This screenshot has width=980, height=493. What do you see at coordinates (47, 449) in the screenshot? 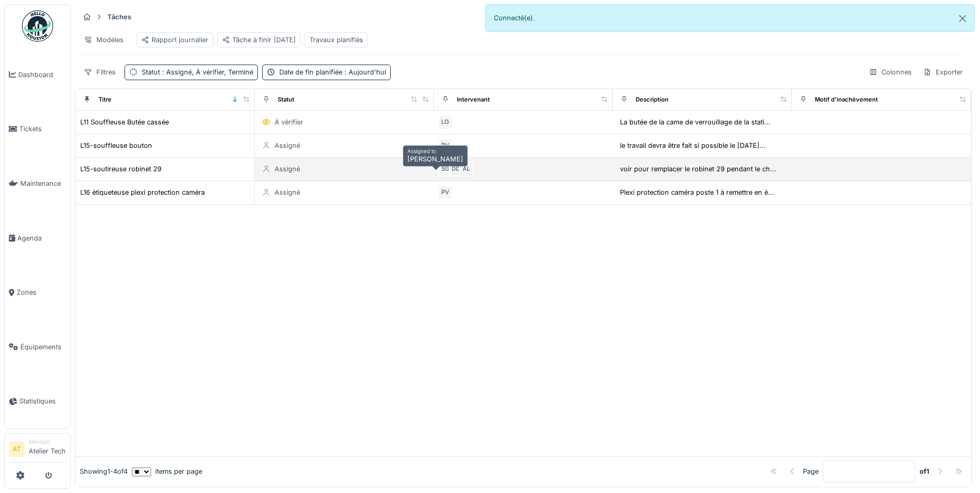
I see `li: Atelier Tech` at bounding box center [47, 449].